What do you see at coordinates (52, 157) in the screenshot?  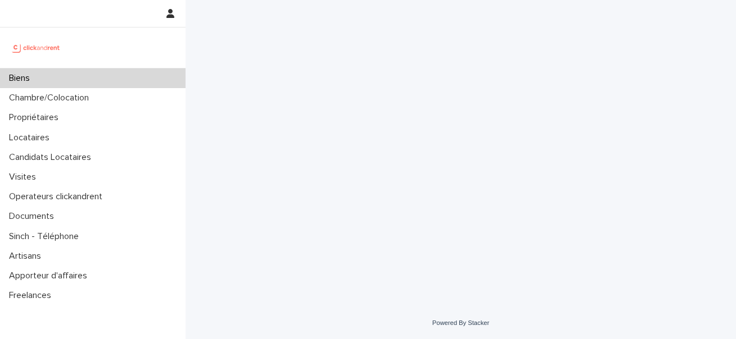 I see `p: Candidats Locataires` at bounding box center [52, 157].